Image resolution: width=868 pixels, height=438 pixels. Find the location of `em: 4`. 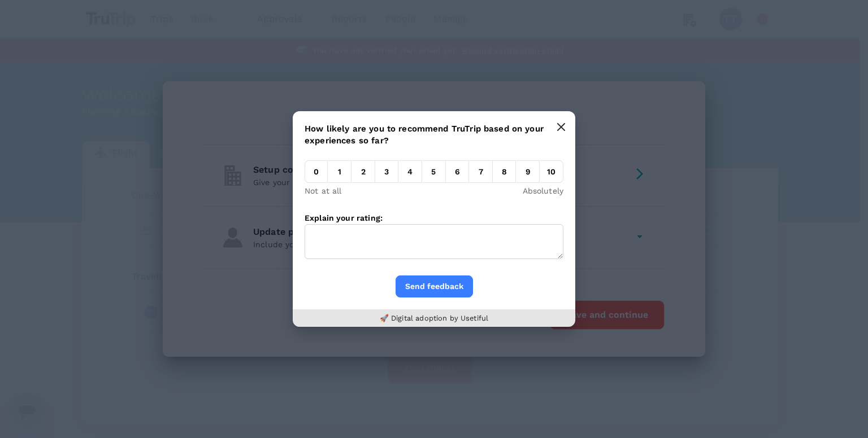

em: 4 is located at coordinates (410, 172).